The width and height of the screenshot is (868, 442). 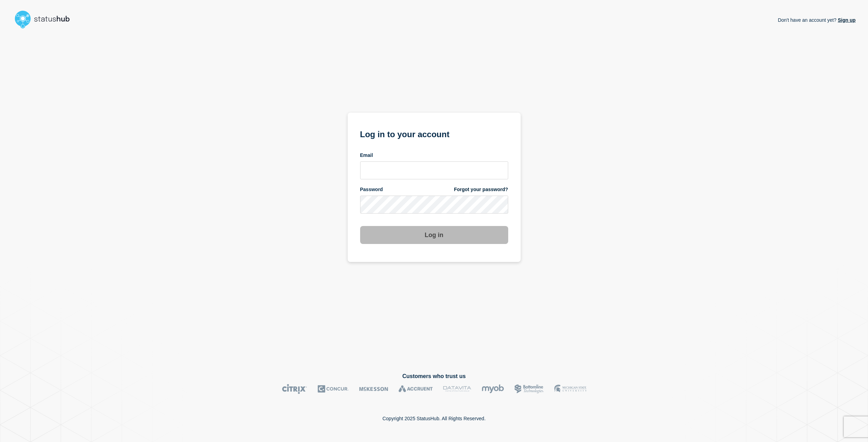 What do you see at coordinates (570, 389) in the screenshot?
I see `img: MSU logo` at bounding box center [570, 389].